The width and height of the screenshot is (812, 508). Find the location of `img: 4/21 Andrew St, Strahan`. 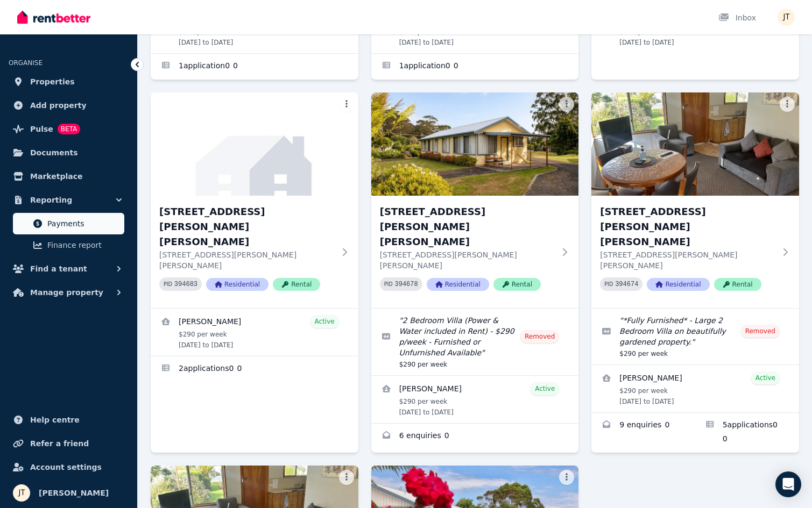

img: 4/21 Andrew St, Strahan is located at coordinates (255, 144).